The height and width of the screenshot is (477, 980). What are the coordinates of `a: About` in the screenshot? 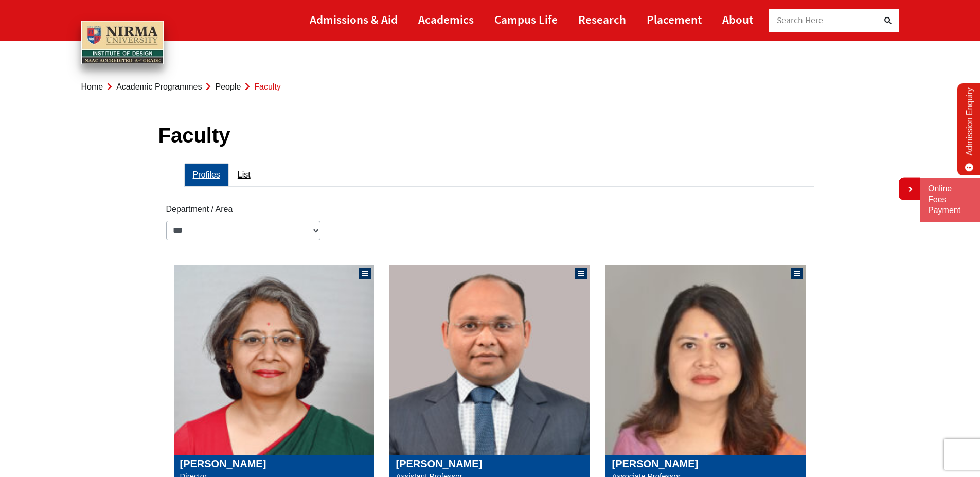 It's located at (738, 19).